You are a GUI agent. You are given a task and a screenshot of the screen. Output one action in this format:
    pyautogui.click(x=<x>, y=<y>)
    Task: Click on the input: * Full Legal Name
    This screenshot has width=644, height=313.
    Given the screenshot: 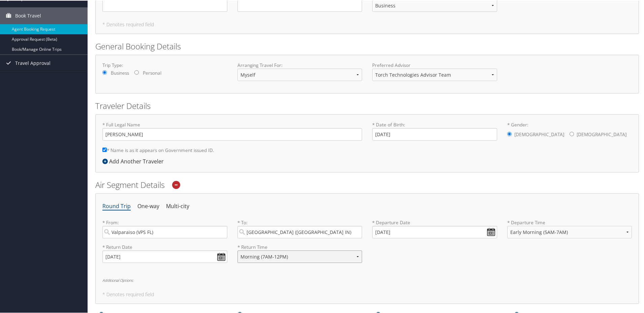 What is the action you would take?
    pyautogui.click(x=232, y=134)
    